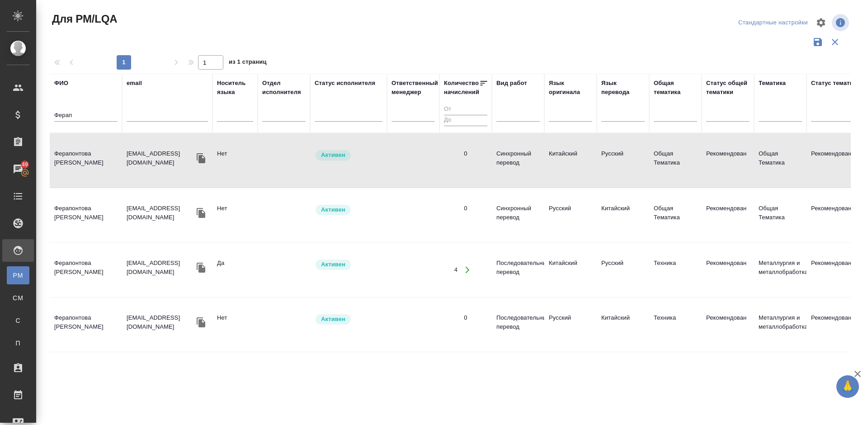 Image resolution: width=868 pixels, height=425 pixels. What do you see at coordinates (774, 23) in the screenshot?
I see `div: split button` at bounding box center [774, 23].